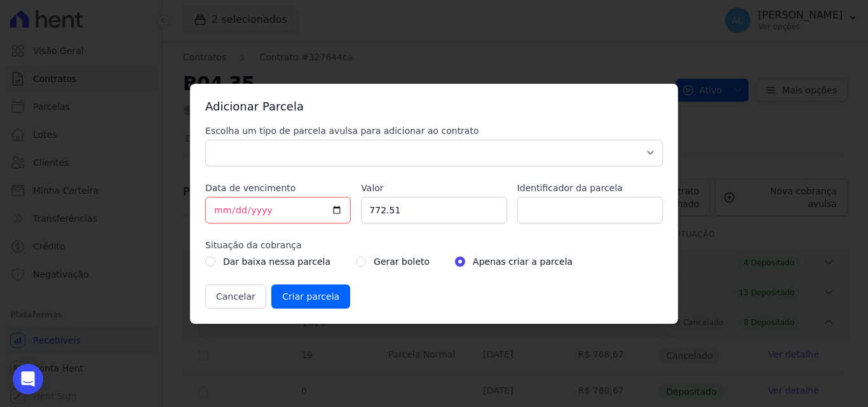  What do you see at coordinates (434, 245) in the screenshot?
I see `label: Situação da cobrança` at bounding box center [434, 245].